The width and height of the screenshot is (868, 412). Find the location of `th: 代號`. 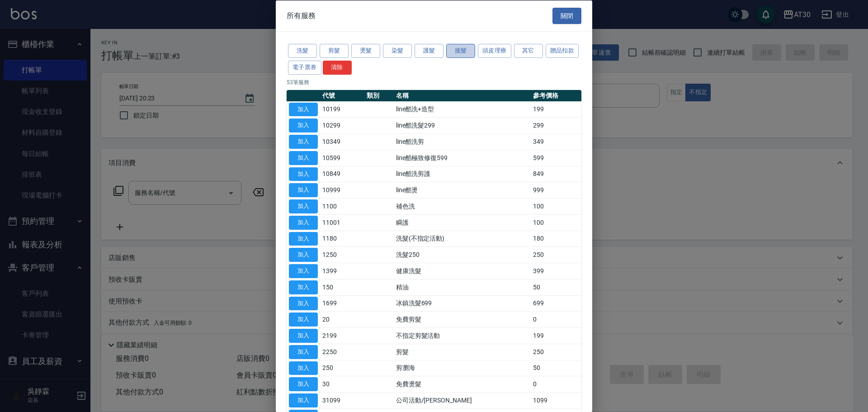

th: 代號 is located at coordinates (342, 95).